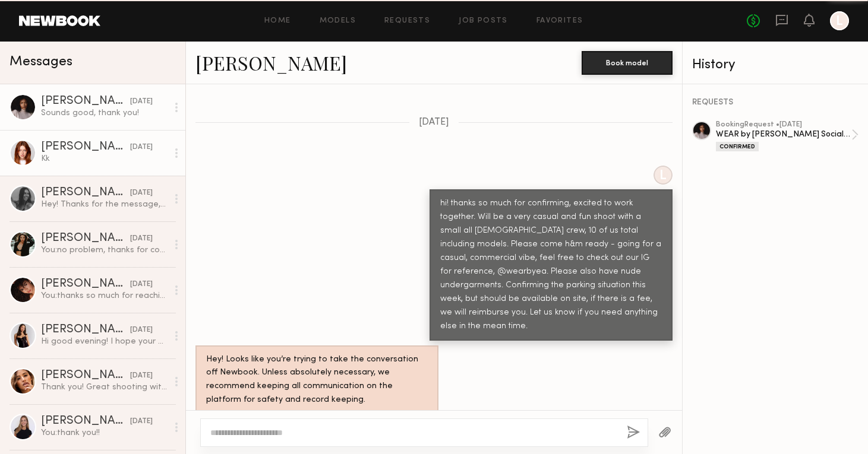  I want to click on a: Models, so click(337, 20).